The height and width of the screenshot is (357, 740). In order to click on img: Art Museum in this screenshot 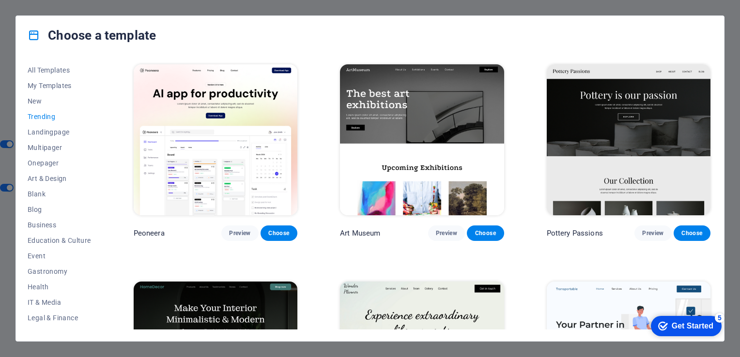, I will do `click(422, 140)`.